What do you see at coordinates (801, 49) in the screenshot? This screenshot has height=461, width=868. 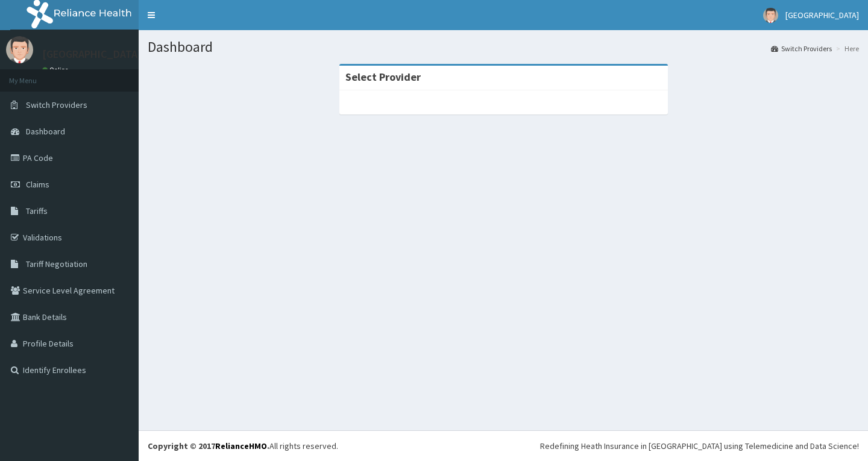 I see `a: Switch Providers` at bounding box center [801, 49].